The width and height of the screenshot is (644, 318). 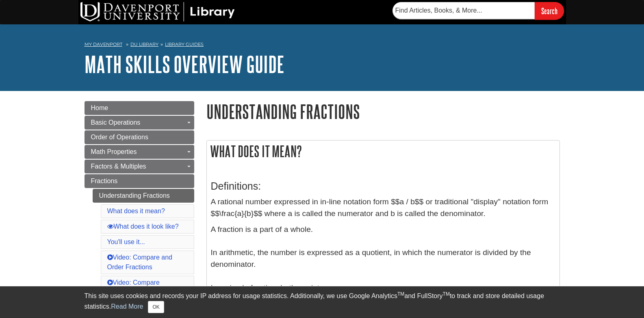 What do you see at coordinates (139, 108) in the screenshot?
I see `a: Home` at bounding box center [139, 108].